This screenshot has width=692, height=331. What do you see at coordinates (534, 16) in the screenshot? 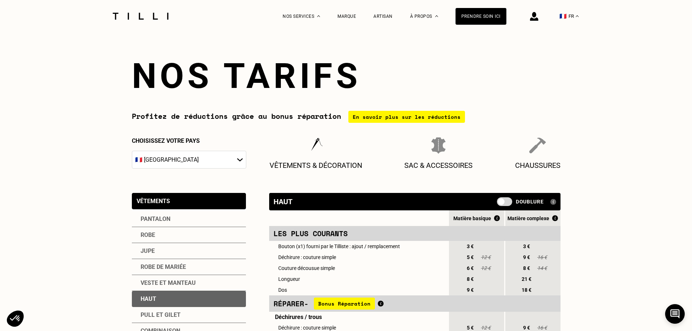
I see `img: icône connexion` at bounding box center [534, 16].